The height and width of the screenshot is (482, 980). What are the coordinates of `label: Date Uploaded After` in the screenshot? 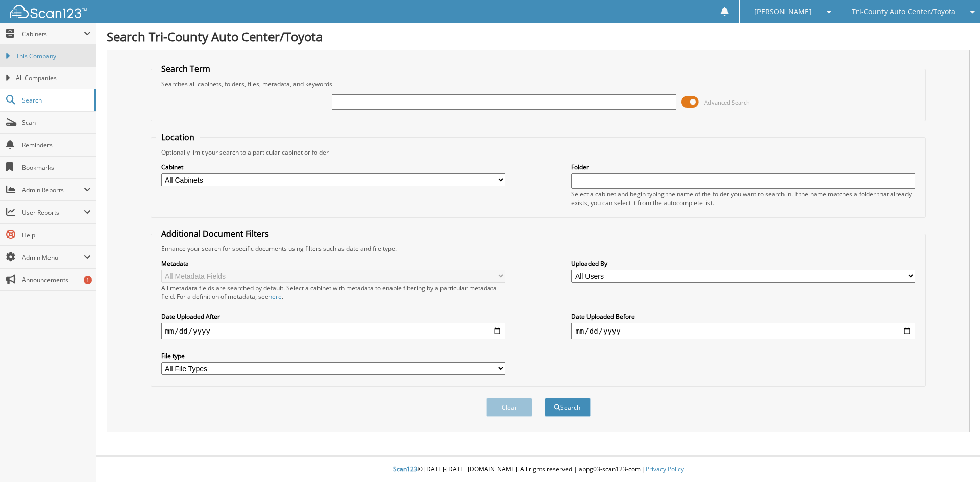 It's located at (334, 316).